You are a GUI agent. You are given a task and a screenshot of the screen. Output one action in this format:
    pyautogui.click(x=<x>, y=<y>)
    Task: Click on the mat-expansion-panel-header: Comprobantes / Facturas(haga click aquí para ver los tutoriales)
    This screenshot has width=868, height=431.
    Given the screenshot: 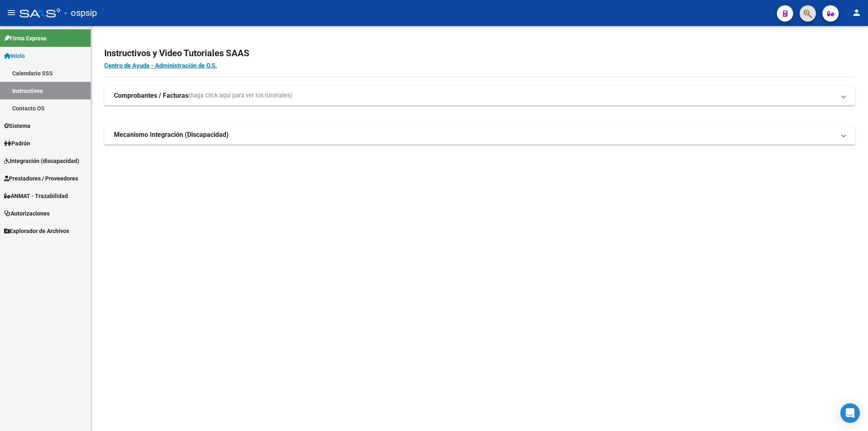 What is the action you would take?
    pyautogui.click(x=479, y=96)
    